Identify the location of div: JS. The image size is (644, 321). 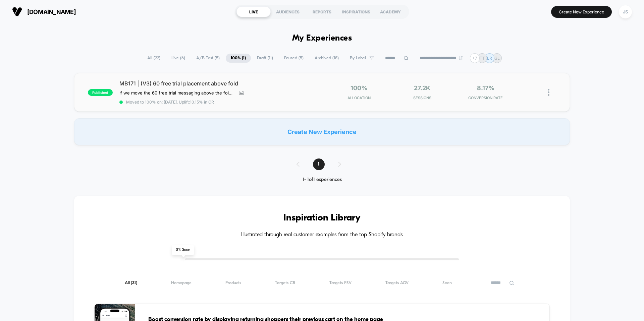
(625, 12).